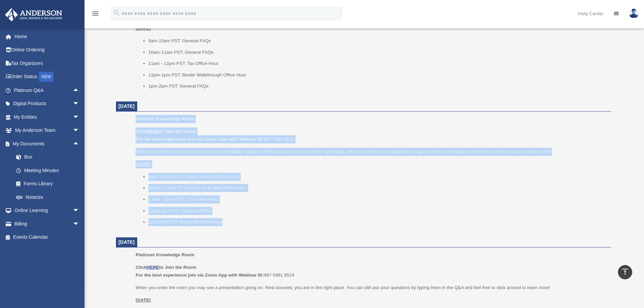  Describe the element at coordinates (625, 272) in the screenshot. I see `a: vertical_align_top` at that location.